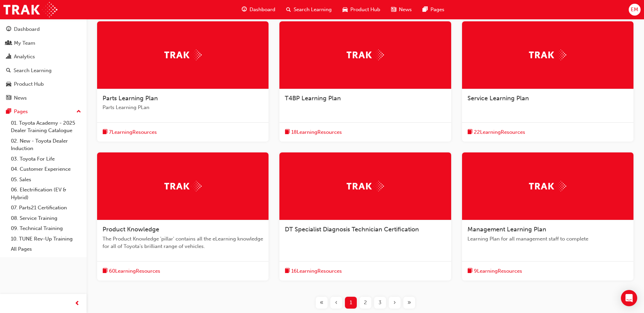  What do you see at coordinates (309, 10) in the screenshot?
I see `a: search-iconSearch Learning` at bounding box center [309, 10].